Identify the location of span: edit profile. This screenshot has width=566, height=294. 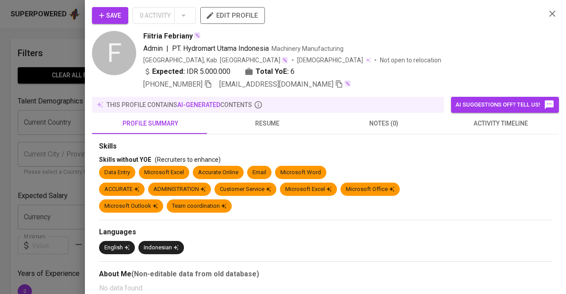
(233, 15).